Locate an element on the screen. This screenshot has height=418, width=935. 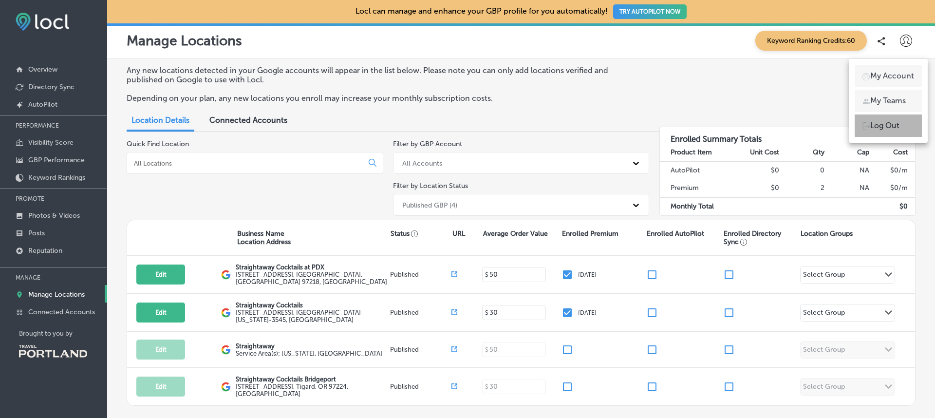
p: Posts is located at coordinates (37, 233).